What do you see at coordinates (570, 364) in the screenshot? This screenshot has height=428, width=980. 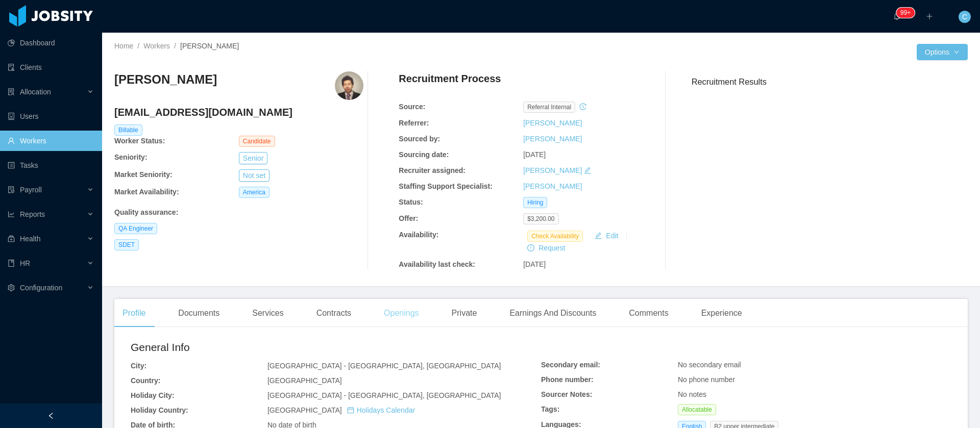 I see `b: Secondary email:` at bounding box center [570, 364].